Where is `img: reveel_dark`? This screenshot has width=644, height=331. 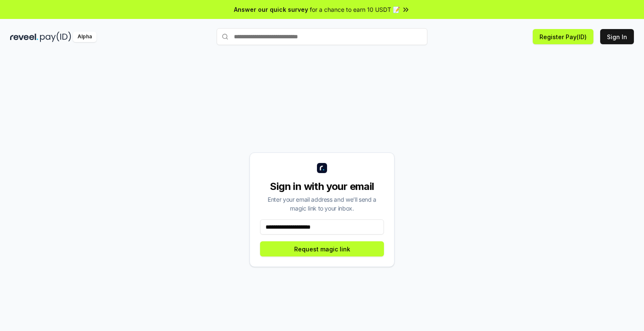 img: reveel_dark is located at coordinates (24, 36).